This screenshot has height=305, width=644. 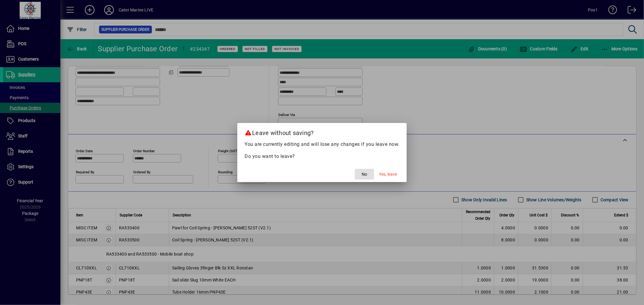 What do you see at coordinates (322, 144) in the screenshot?
I see `p: You are currently editing and will lose any changes if you leave now.` at bounding box center [322, 144].